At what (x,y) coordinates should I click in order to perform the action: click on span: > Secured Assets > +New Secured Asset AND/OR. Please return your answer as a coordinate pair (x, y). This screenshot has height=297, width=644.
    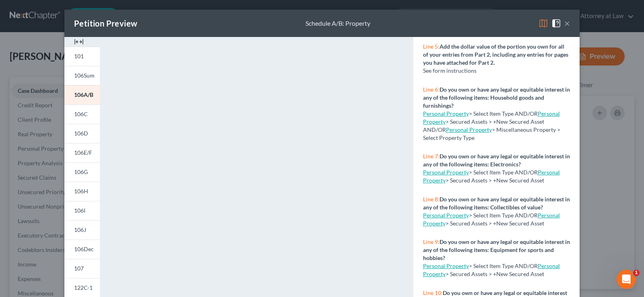
    Looking at the image, I should click on (491, 121).